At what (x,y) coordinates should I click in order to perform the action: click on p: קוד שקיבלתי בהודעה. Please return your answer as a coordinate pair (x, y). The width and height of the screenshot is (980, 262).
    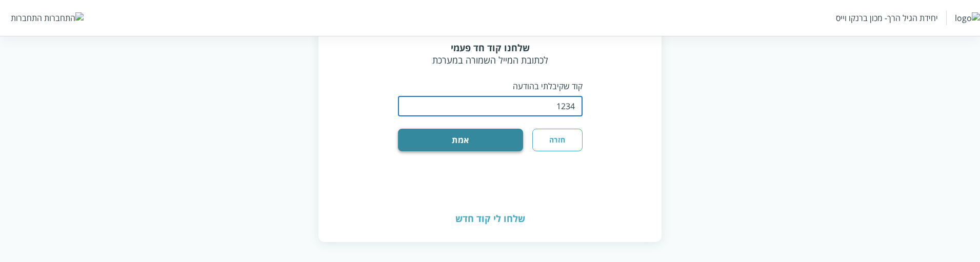
    Looking at the image, I should click on (490, 86).